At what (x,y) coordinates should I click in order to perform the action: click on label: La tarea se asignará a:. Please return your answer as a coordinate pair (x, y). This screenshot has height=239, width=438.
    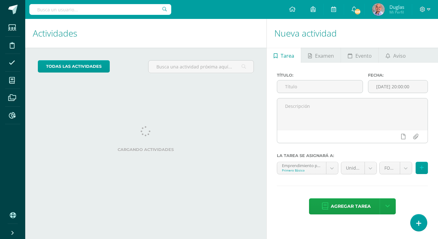
    Looking at the image, I should click on (352, 155).